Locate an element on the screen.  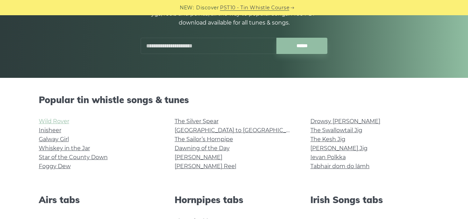
a: Tabhair dom do lámh is located at coordinates (340, 166).